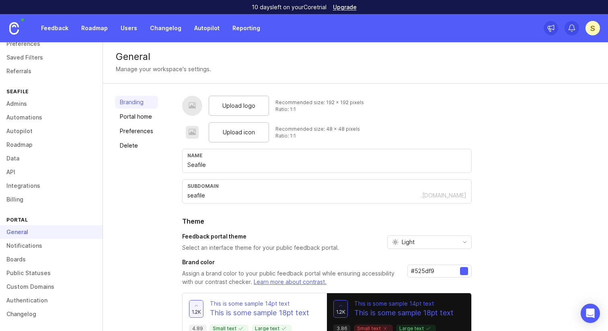 The height and width of the screenshot is (331, 608). I want to click on a: Delete, so click(136, 145).